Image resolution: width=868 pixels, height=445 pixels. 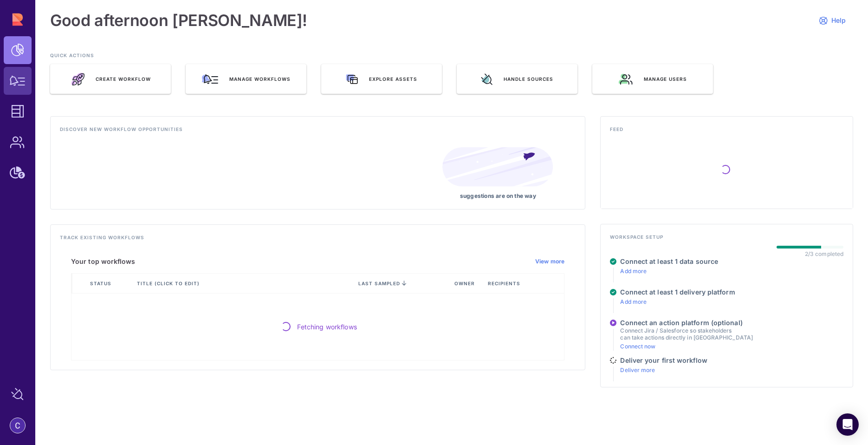 I want to click on a: View more, so click(x=550, y=262).